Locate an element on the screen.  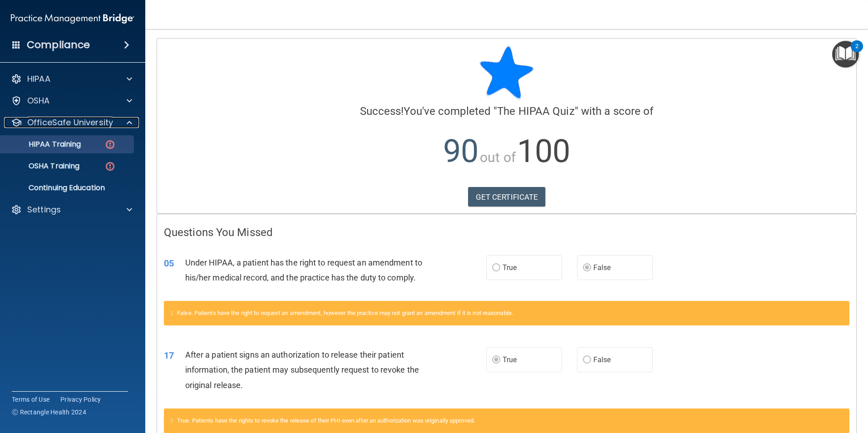
span: Under HIPAA, a patient has the right to request an amendment to his/her medical record, and the p... is located at coordinates (304, 270).